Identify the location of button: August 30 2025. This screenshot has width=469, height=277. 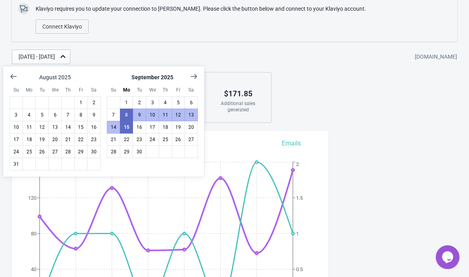
(94, 152).